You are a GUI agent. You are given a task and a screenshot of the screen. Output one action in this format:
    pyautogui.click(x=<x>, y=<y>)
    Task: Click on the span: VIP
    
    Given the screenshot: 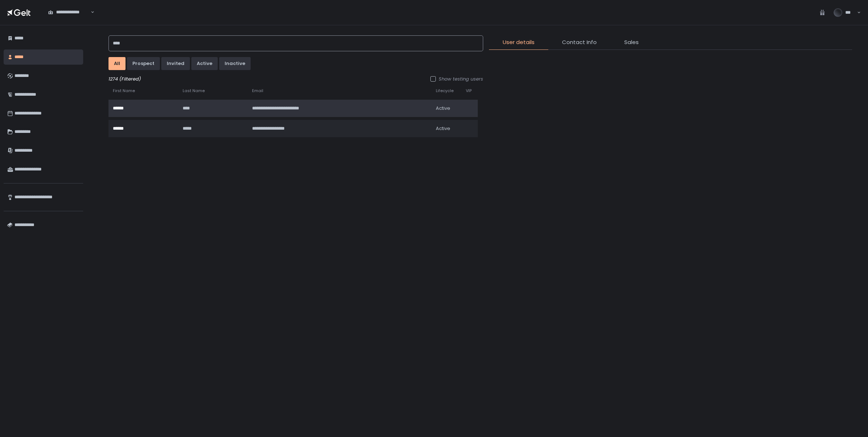 What is the action you would take?
    pyautogui.click(x=469, y=90)
    